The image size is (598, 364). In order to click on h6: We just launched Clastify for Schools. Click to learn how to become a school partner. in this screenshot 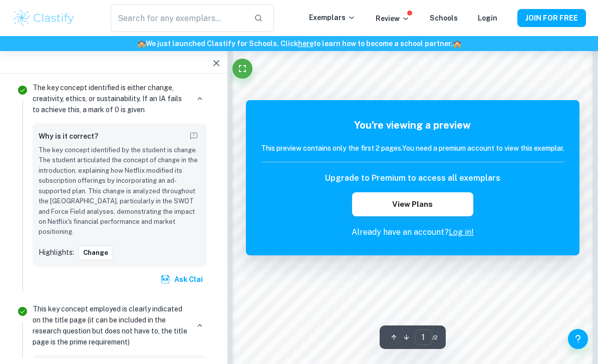, I will do `click(299, 44)`.